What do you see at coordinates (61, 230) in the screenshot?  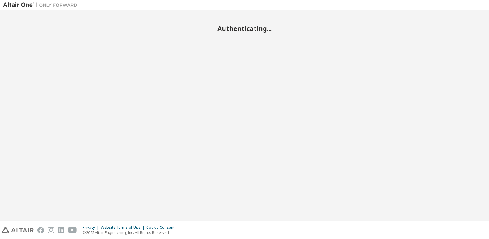 I see `img: linkedin.svg` at bounding box center [61, 230].